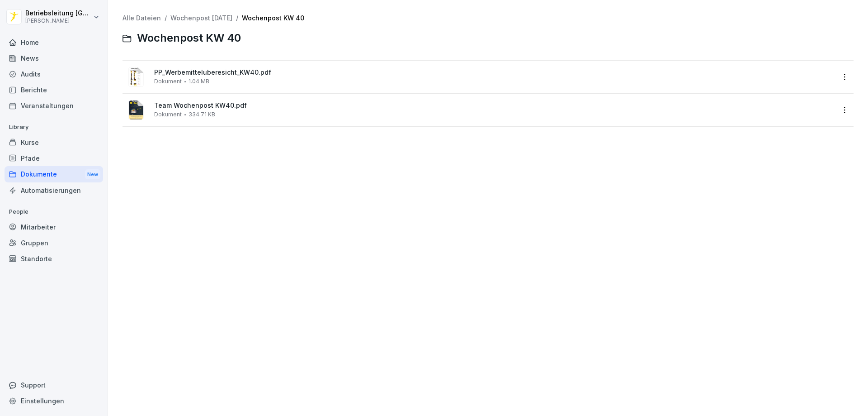  What do you see at coordinates (141, 18) in the screenshot?
I see `a: Alle Dateien` at bounding box center [141, 18].